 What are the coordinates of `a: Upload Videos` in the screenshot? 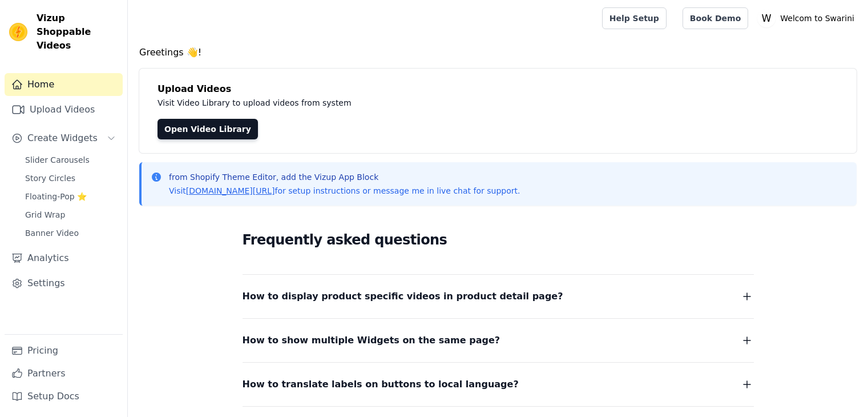 It's located at (64, 110).